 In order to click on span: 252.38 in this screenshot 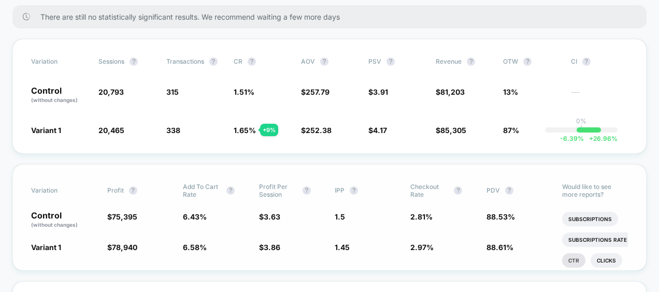, I will do `click(319, 130)`.